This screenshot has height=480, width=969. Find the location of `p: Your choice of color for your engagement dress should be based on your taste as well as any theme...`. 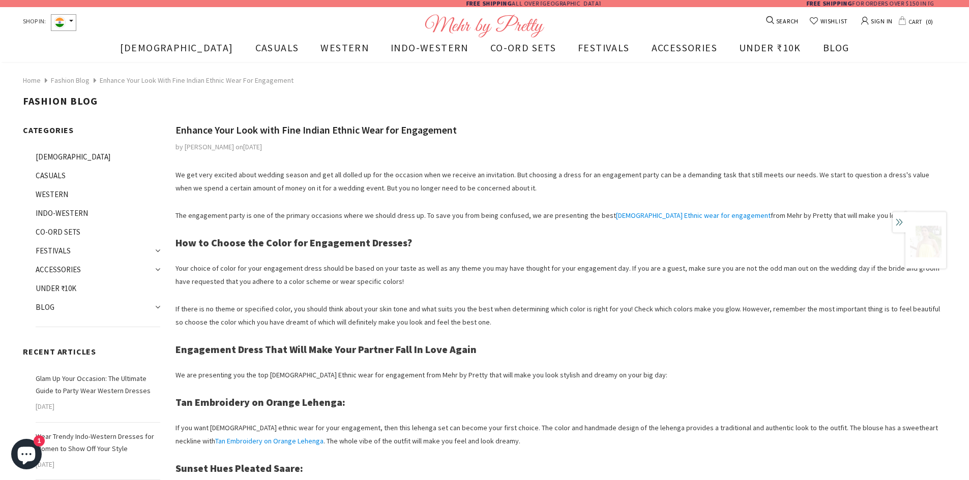

p: Your choice of color for your engagement dress should be based on your taste as well as any theme... is located at coordinates (560, 275).